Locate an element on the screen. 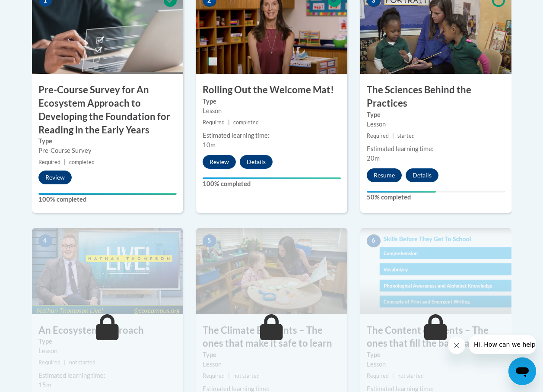  h3: Pre-Course Survey for An Ecosystem Approach to Developing the Foundation for Reading in the Early... is located at coordinates (107, 110).